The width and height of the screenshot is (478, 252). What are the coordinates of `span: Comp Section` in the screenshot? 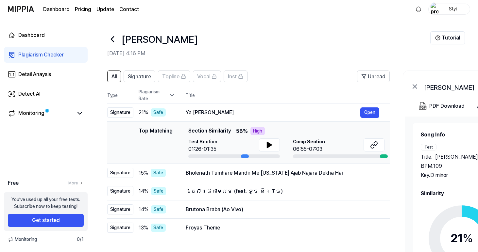 It's located at (309, 142).